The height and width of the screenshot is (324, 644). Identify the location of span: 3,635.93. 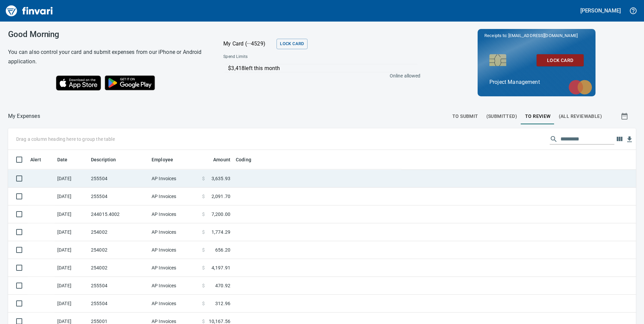
(221, 179).